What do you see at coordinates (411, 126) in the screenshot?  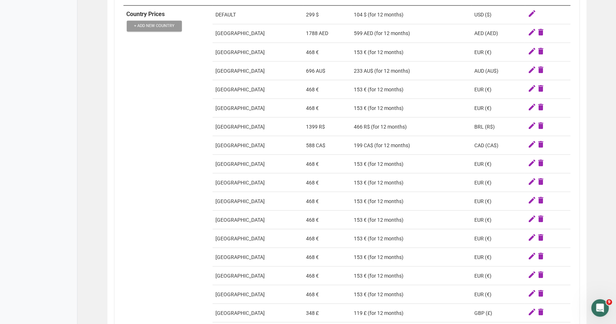 I see `td: 466 R$ (for 12 months)` at bounding box center [411, 126].